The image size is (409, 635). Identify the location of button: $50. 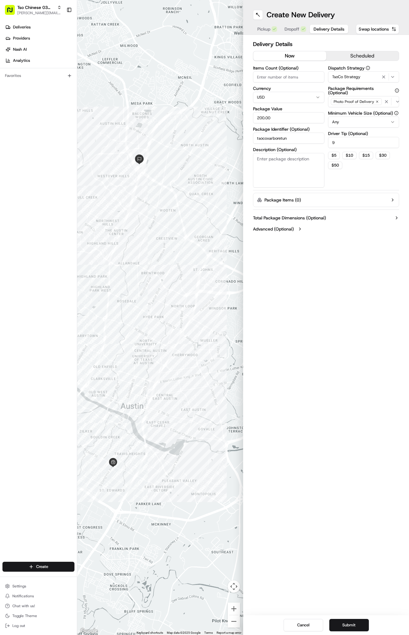
(335, 165).